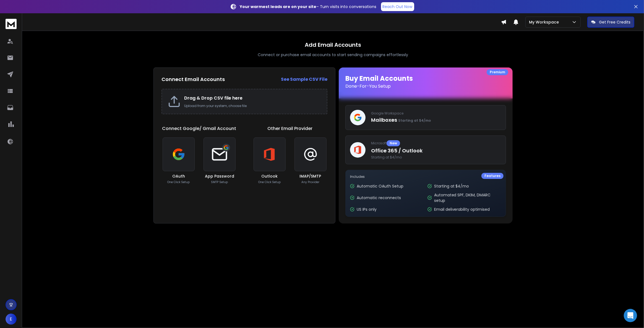  Describe the element at coordinates (366, 209) in the screenshot. I see `p: US IPs only` at that location.